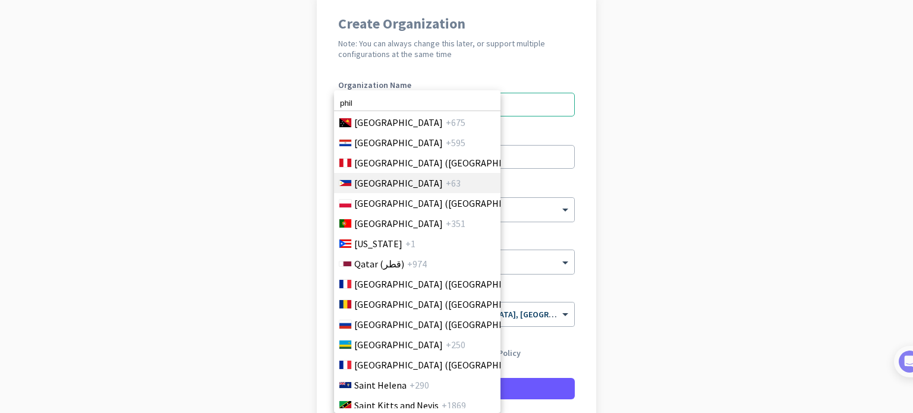 The height and width of the screenshot is (413, 913). Describe the element at coordinates (396, 405) in the screenshot. I see `span: Saint Kitts and Nevis` at that location.